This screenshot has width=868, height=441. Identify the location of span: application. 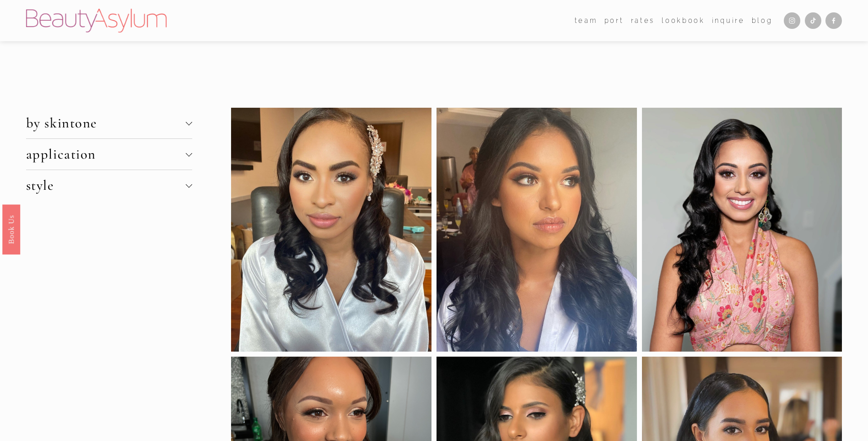
(106, 154).